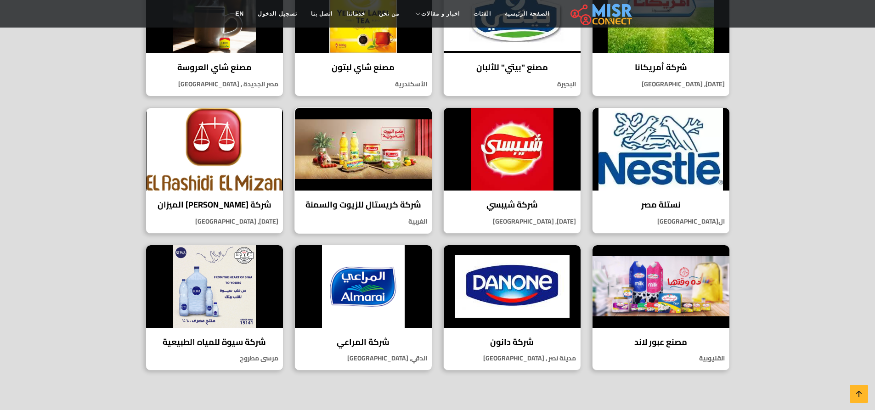 The image size is (875, 410). What do you see at coordinates (363, 287) in the screenshot?
I see `img: شركة المراعي` at bounding box center [363, 287].